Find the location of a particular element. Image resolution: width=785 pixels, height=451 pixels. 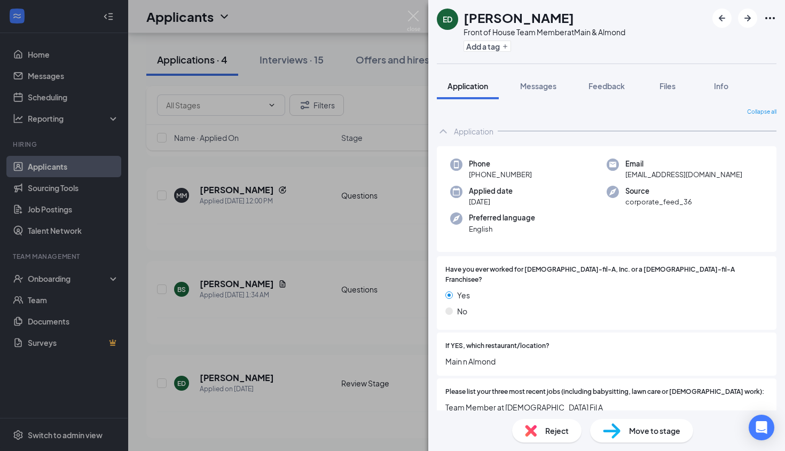

span: If YES, which restaurant/location? is located at coordinates (497, 346).